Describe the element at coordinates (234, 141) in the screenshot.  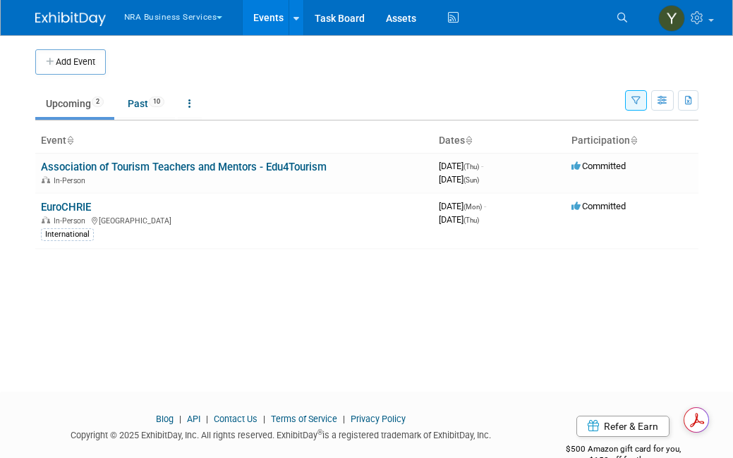
I see `th: Event` at that location.